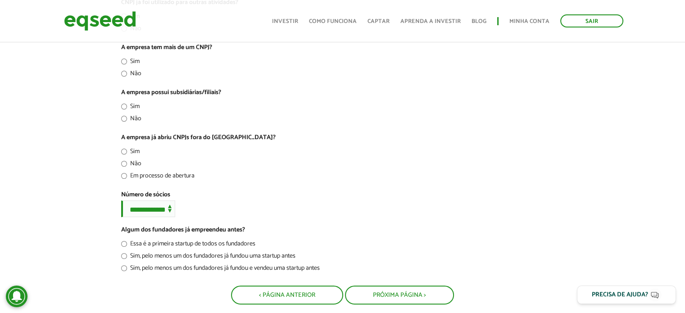 The image size is (685, 313). I want to click on label: Número de sócios, so click(145, 195).